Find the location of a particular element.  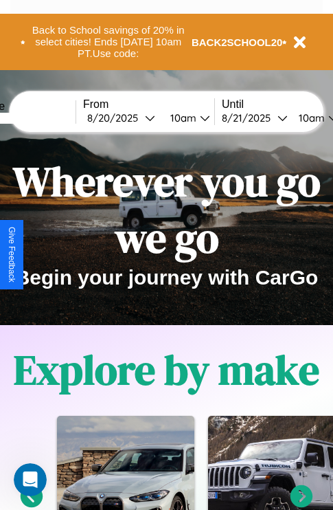

div: Give Feedback is located at coordinates (12, 254).